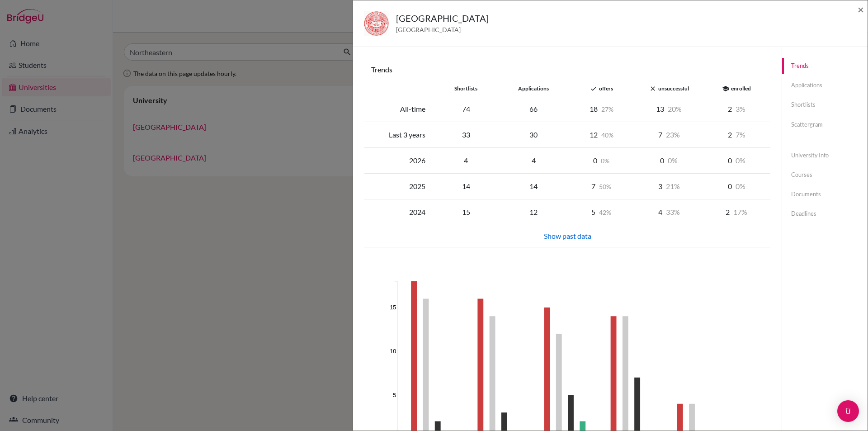  I want to click on span: 7, so click(741, 134).